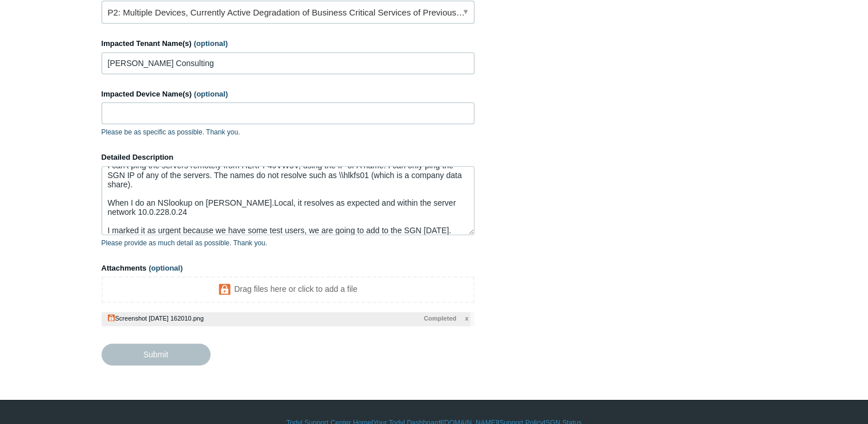 The width and height of the screenshot is (868, 424). I want to click on label: Attachments, so click(288, 268).